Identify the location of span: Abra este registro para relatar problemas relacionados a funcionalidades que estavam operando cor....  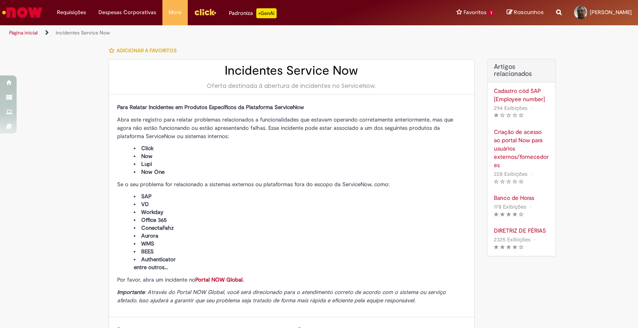
(285, 128).